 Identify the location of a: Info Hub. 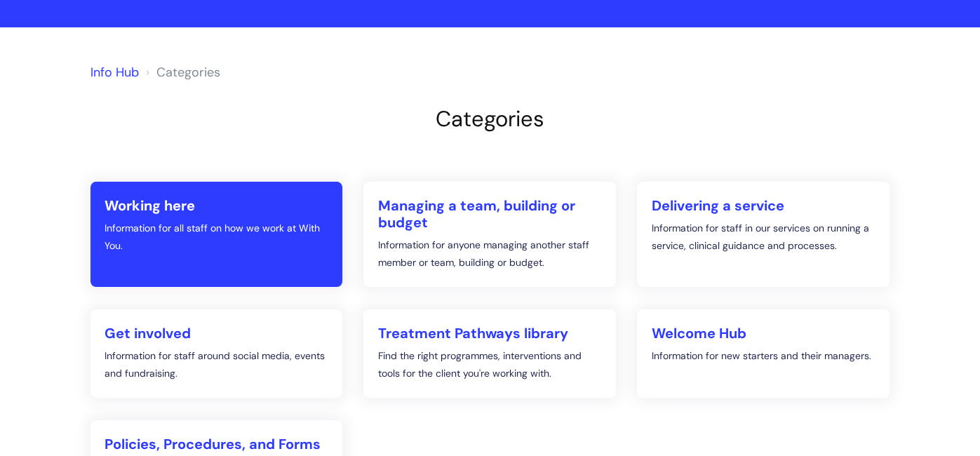
(115, 72).